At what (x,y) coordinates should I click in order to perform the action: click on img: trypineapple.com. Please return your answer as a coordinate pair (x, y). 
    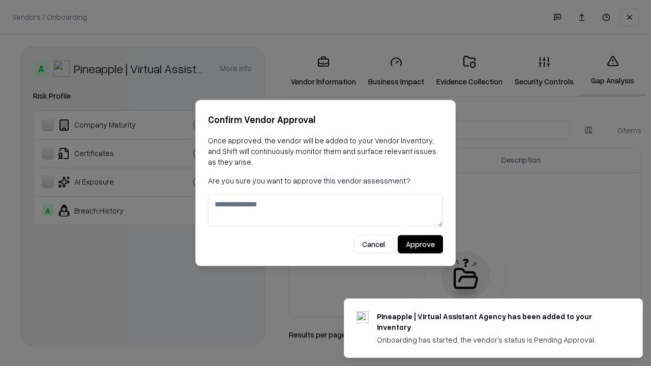
    Looking at the image, I should click on (363, 318).